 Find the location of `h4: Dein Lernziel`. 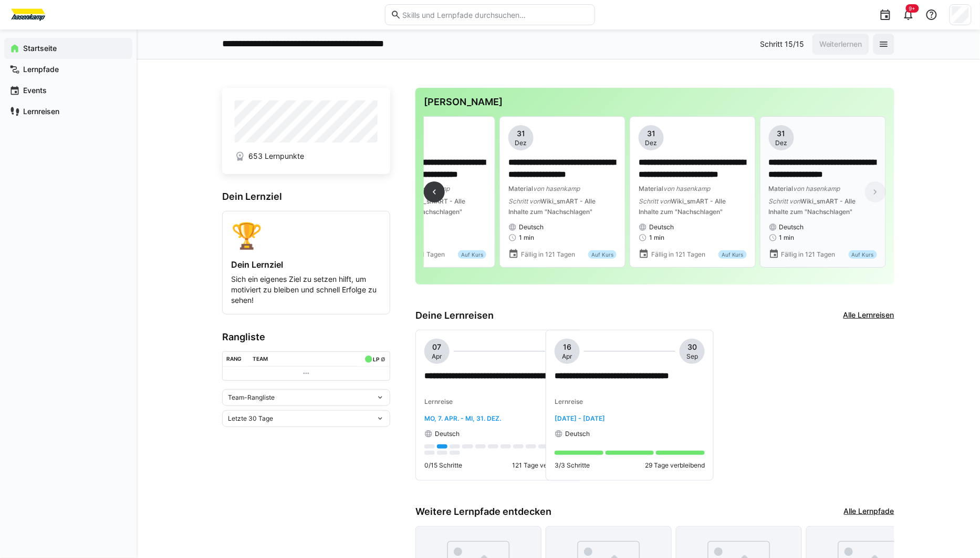

h4: Dein Lernziel is located at coordinates (306, 265).